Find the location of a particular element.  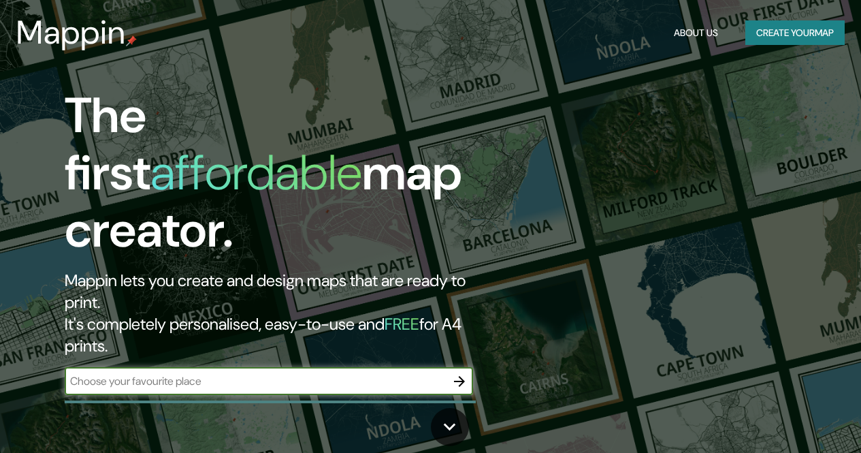

button: Create yourmap is located at coordinates (795, 33).